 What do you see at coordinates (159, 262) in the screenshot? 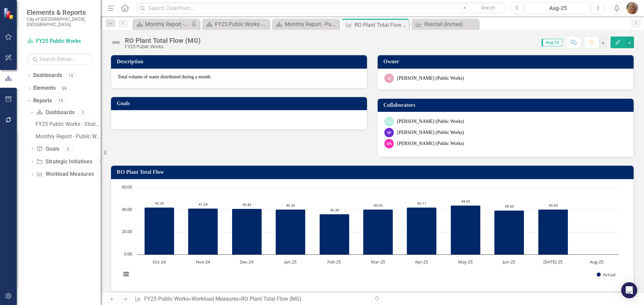
I see `text: Oct-24` at bounding box center [159, 262].